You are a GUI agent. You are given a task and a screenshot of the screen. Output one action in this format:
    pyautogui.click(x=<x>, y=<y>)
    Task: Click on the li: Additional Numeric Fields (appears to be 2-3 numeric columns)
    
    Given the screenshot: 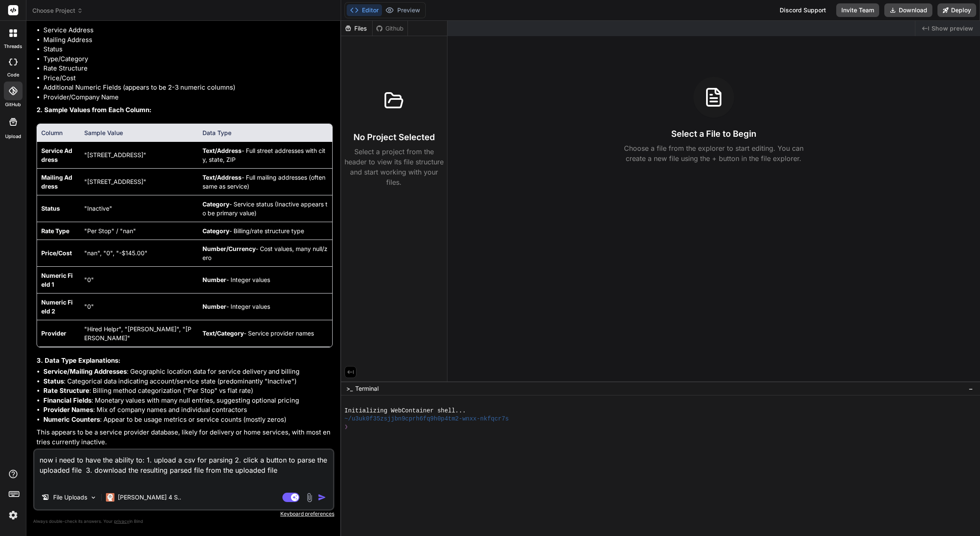 What is the action you would take?
    pyautogui.click(x=188, y=88)
    